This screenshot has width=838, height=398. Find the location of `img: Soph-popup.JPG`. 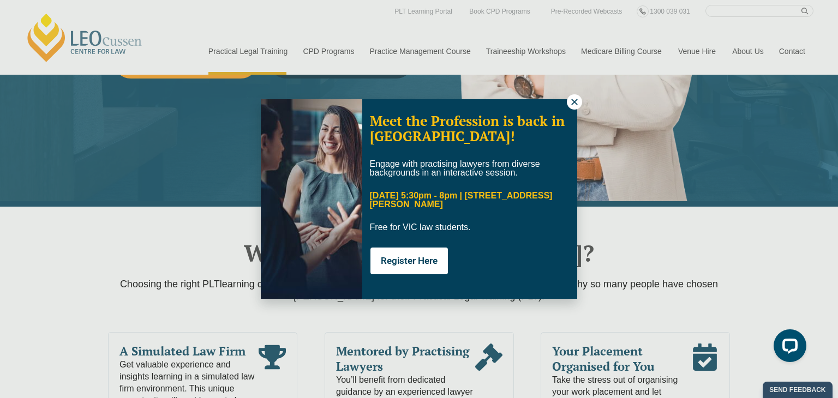

img: Soph-popup.JPG is located at coordinates (312, 199).